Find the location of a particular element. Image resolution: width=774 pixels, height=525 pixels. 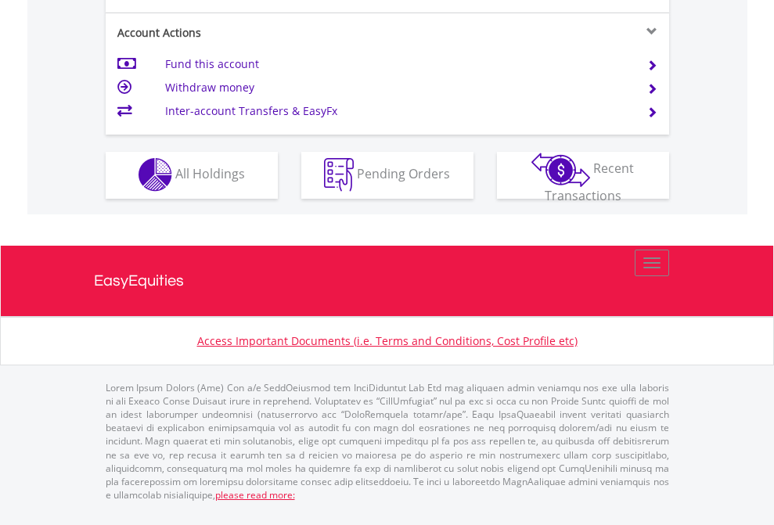

td: Withdraw money is located at coordinates (396, 88).